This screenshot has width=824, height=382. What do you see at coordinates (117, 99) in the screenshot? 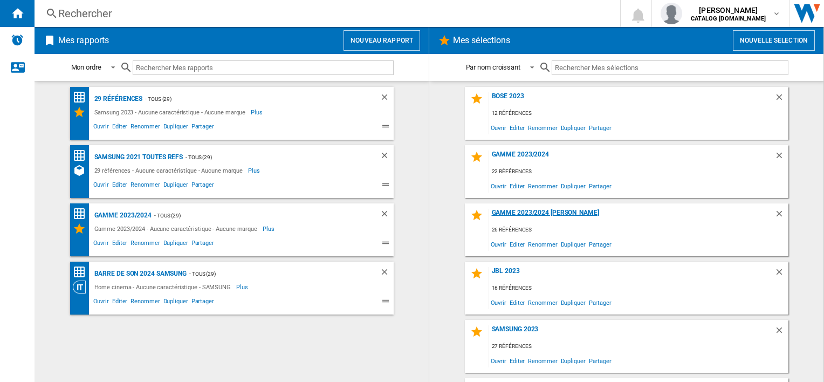
I see `div: 29 références` at bounding box center [117, 99].